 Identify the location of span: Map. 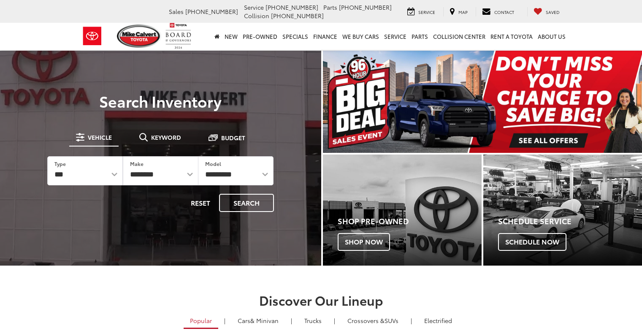
(463, 12).